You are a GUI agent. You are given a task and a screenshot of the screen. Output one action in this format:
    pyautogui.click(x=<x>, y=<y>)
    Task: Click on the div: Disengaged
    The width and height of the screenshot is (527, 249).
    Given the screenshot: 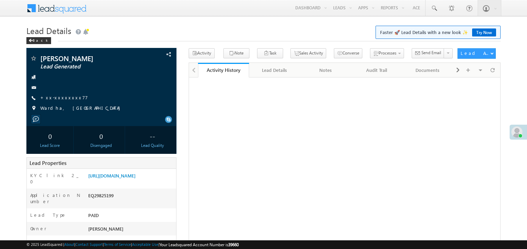 What is the action you would take?
    pyautogui.click(x=101, y=146)
    